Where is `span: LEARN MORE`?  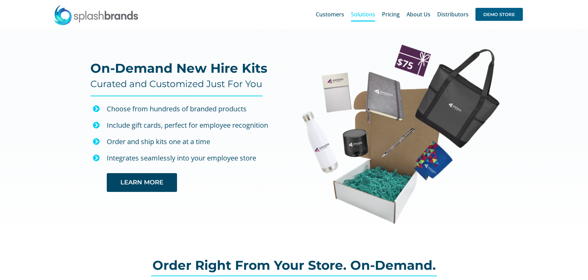
span: LEARN MORE is located at coordinates (142, 182).